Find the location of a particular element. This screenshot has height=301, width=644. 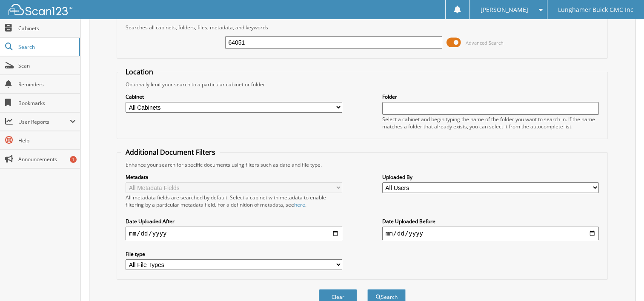

span: Reminders is located at coordinates (47, 85).